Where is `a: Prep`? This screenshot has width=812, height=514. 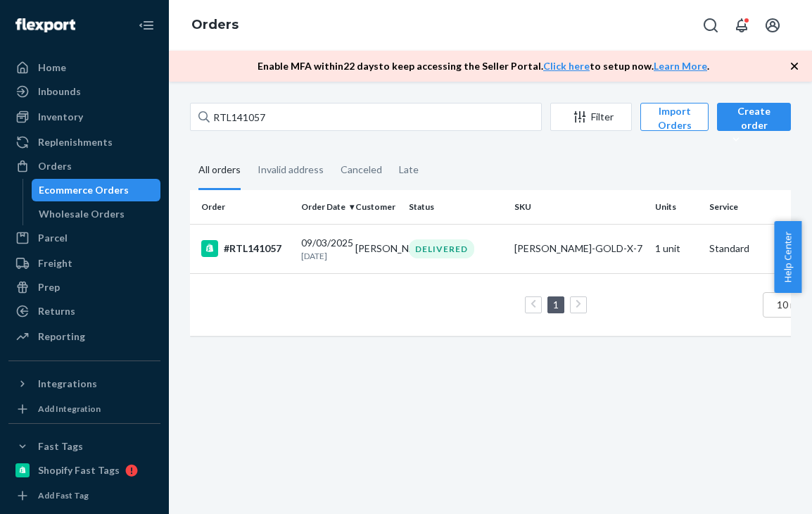 a: Prep is located at coordinates (84, 287).